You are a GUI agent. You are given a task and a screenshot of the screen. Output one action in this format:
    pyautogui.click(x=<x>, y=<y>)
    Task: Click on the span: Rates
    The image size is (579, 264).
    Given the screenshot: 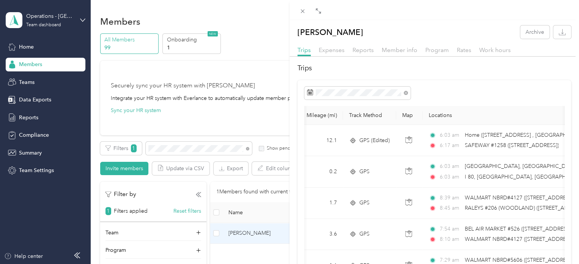 What is the action you would take?
    pyautogui.click(x=464, y=50)
    